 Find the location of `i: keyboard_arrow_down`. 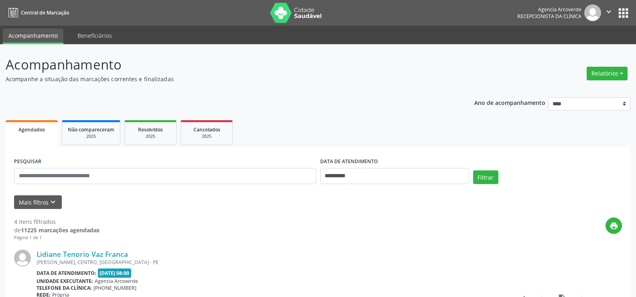

i: keyboard_arrow_down is located at coordinates (53, 202).